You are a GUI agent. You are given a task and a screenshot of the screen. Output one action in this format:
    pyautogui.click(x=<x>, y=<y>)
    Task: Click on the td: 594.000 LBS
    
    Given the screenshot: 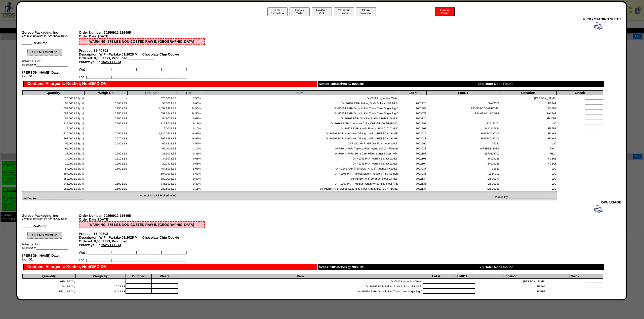 What is the action you would take?
    pyautogui.click(x=152, y=173)
    